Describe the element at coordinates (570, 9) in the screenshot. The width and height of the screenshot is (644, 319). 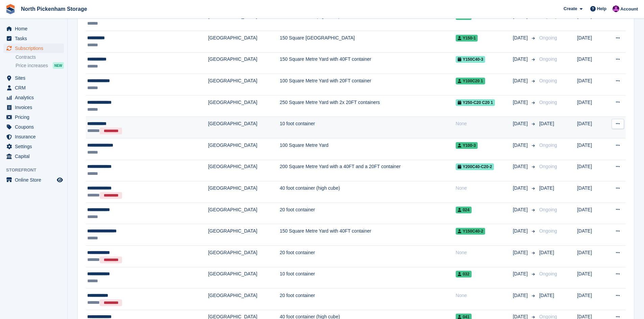
I see `span: Create` at that location.